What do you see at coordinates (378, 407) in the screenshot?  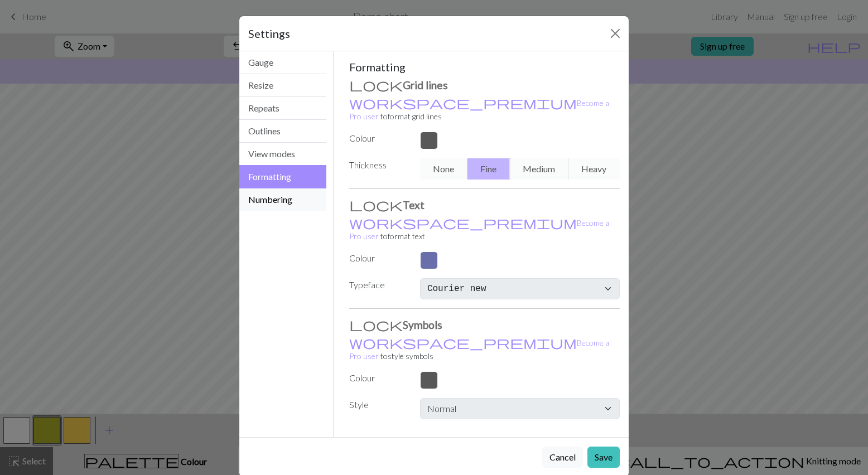 I see `label: Style` at bounding box center [378, 407].